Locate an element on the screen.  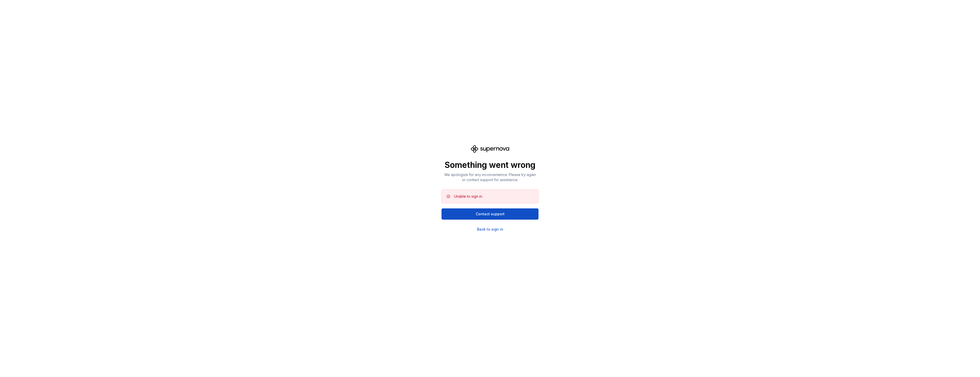
button: Contact support is located at coordinates (490, 214).